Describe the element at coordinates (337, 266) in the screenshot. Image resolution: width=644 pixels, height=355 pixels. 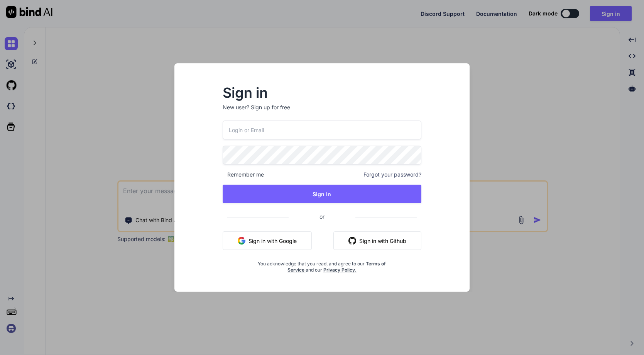
I see `a: Terms of Service` at that location.